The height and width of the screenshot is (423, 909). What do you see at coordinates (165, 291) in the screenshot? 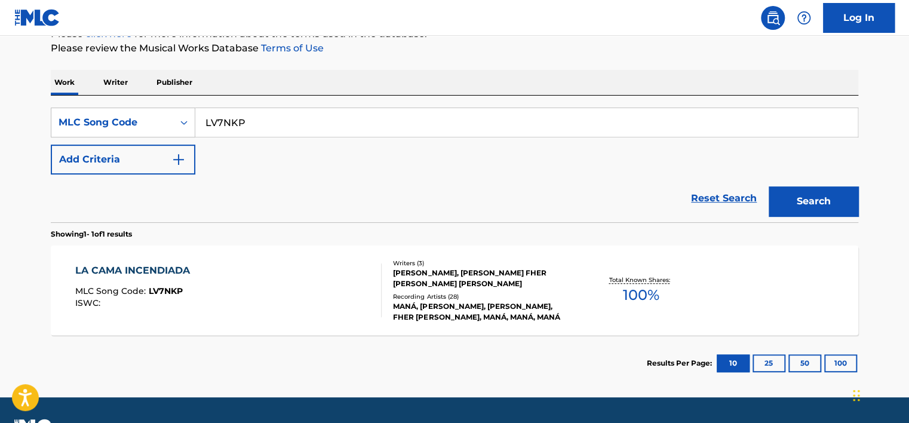
I see `span: LV7NKP` at bounding box center [165, 291].